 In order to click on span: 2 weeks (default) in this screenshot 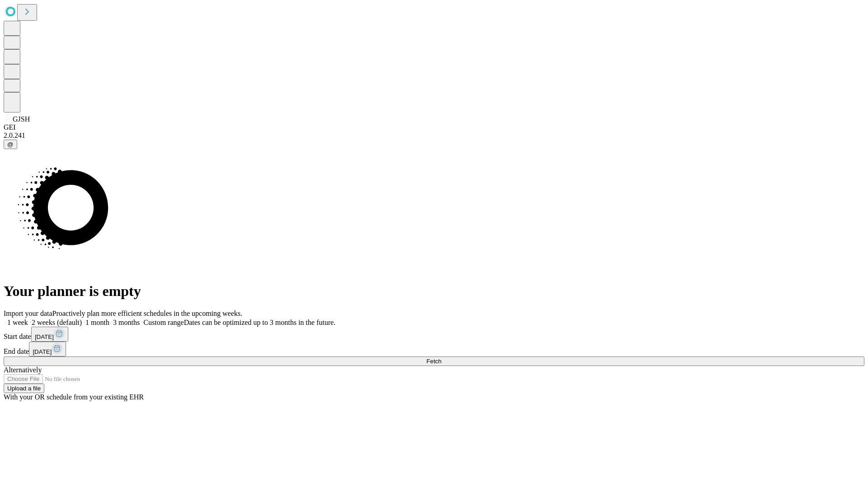, I will do `click(56, 322)`.